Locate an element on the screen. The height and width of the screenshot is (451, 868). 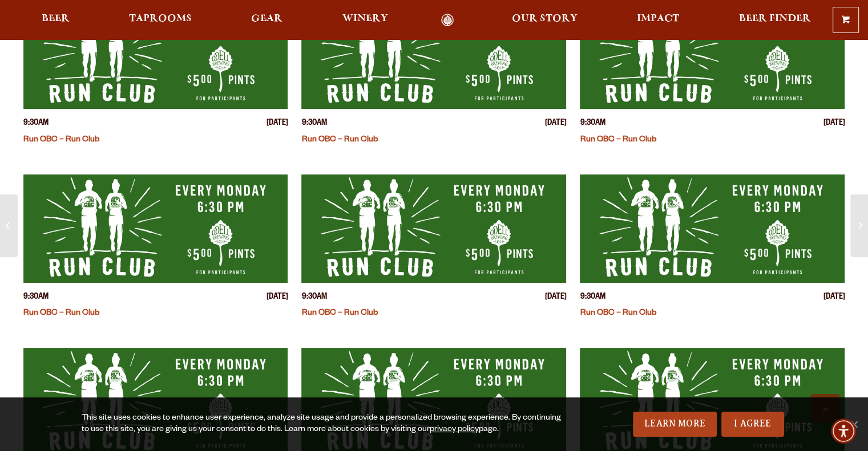
a: Odell Home is located at coordinates (447, 20).